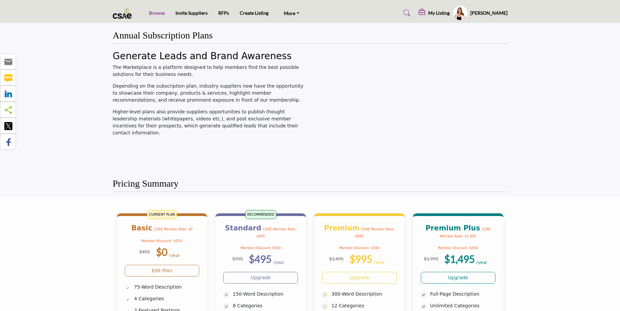  What do you see at coordinates (431, 259) in the screenshot?
I see `sup: $1,995` at bounding box center [431, 259].